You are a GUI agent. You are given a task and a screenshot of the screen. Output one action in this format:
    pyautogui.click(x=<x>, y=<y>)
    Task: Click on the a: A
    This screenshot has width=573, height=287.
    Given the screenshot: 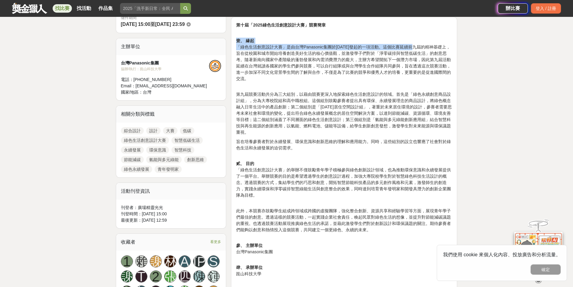 What is the action you would take?
    pyautogui.click(x=185, y=261)
    